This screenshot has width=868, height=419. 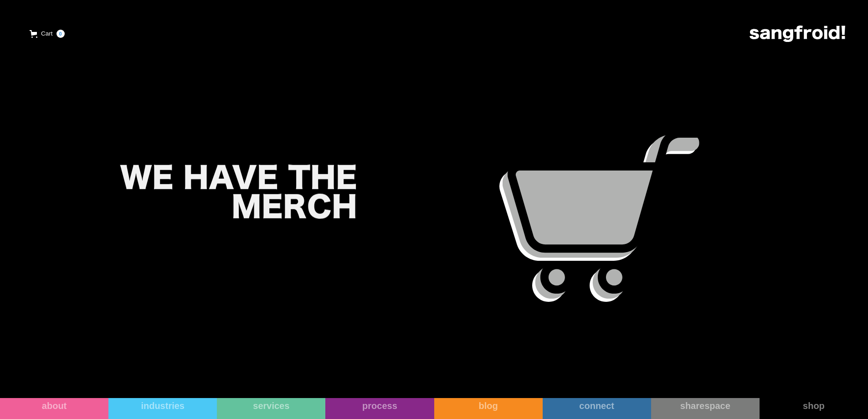 I want to click on a: industries, so click(x=162, y=408).